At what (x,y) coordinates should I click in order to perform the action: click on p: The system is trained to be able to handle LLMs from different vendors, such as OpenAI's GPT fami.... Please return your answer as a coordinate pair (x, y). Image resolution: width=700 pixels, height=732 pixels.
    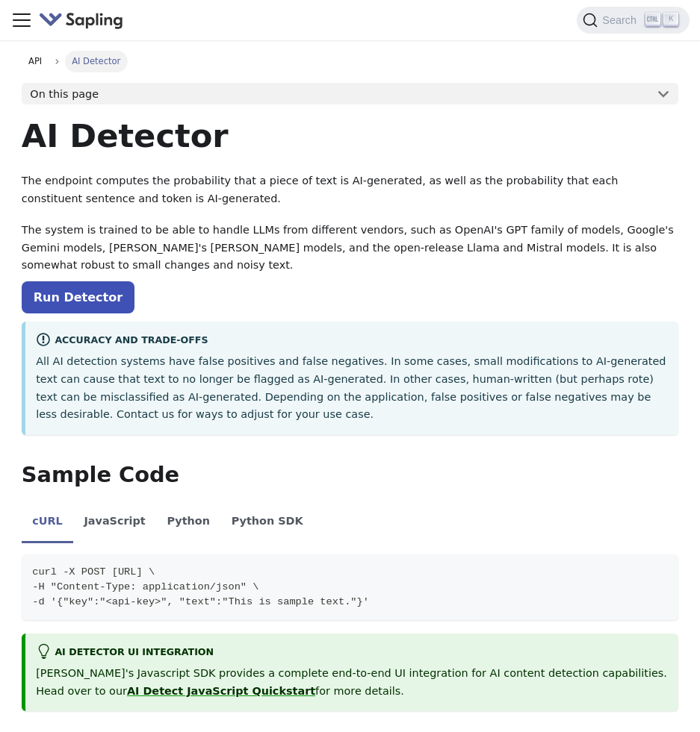
    Looking at the image, I should click on (349, 248).